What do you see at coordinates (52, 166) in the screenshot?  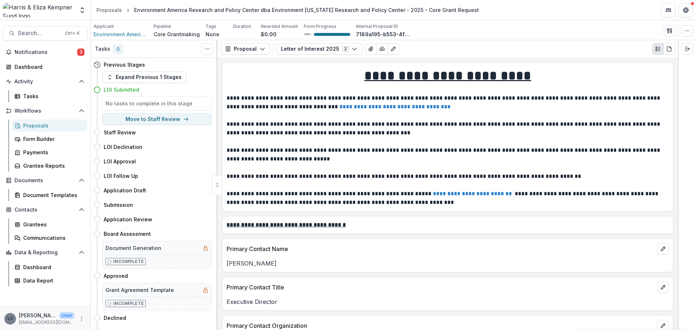 I see `div: Grantee Reports` at bounding box center [52, 166].